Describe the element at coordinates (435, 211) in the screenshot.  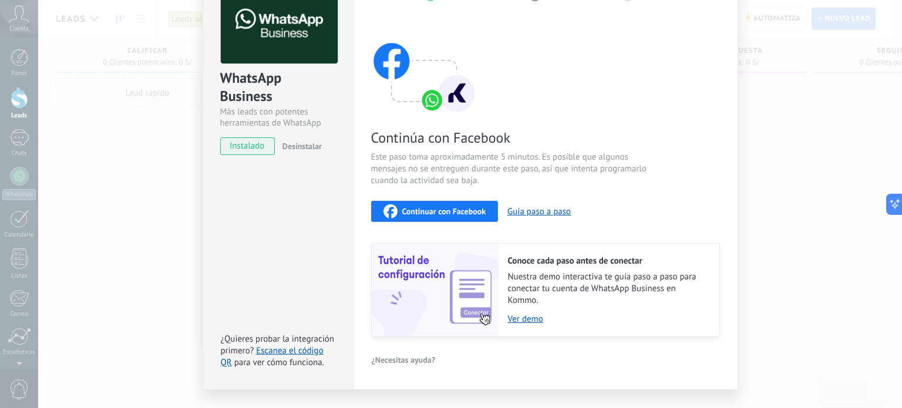
I see `button: Continuar con Facebook` at that location.